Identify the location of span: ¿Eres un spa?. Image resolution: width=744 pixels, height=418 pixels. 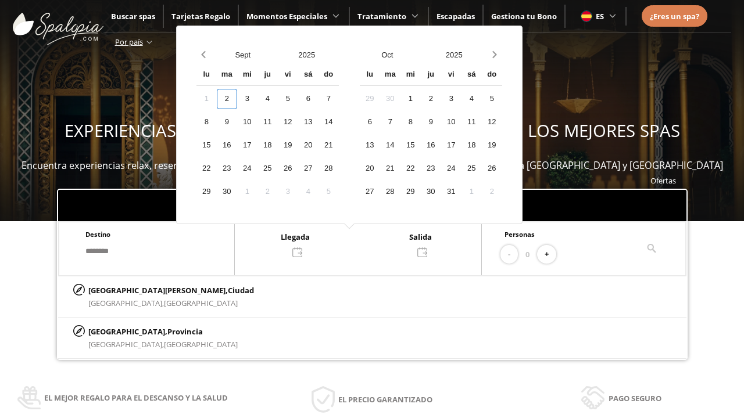
(674, 16).